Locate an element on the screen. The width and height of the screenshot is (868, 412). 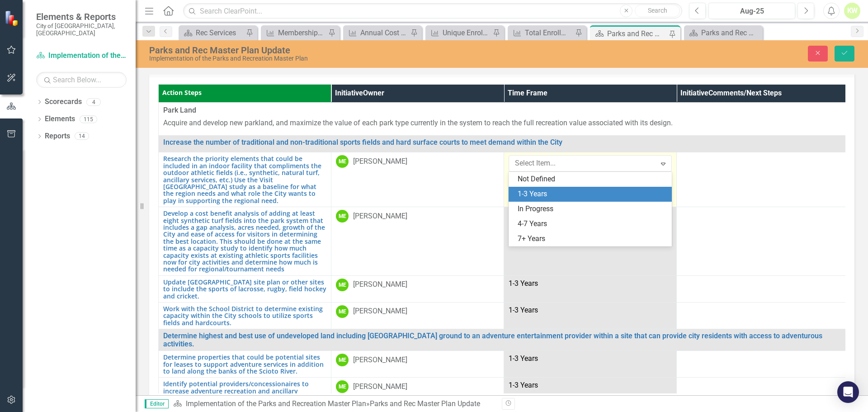
div: 4 is located at coordinates (93, 102).